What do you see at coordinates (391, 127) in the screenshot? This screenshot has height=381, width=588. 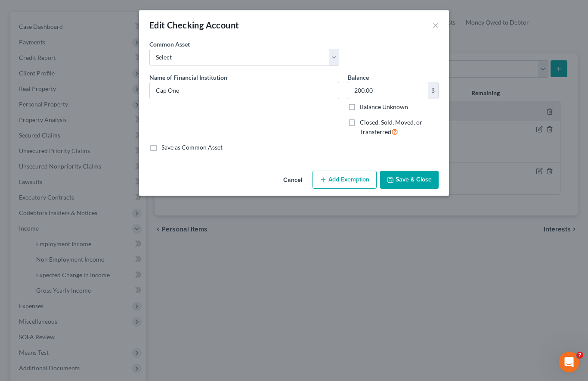 I see `span: Closed, Sold, Moved, or Transferred` at bounding box center [391, 127].